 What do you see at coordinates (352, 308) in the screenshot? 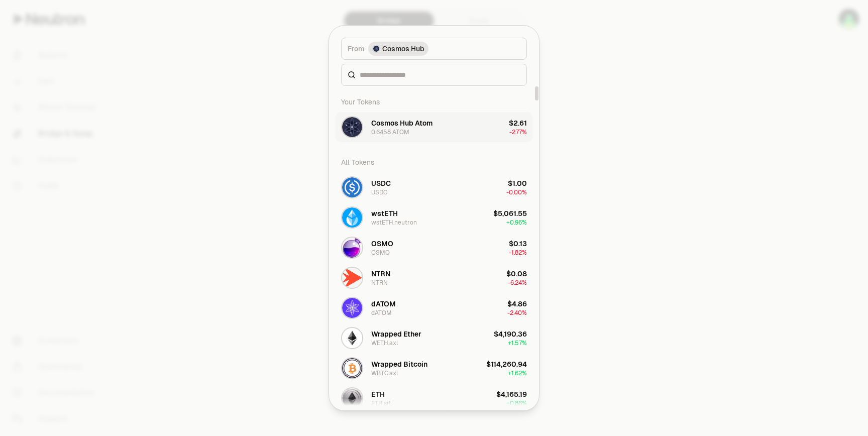
I see `img: dATOM Logo` at bounding box center [352, 308].